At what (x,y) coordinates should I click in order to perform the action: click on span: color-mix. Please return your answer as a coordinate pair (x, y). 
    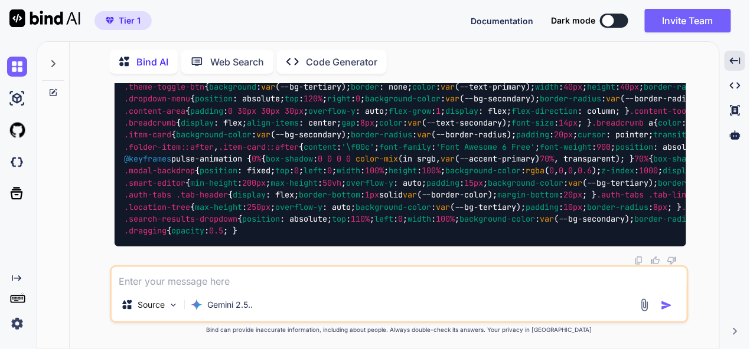
    Looking at the image, I should click on (377, 159).